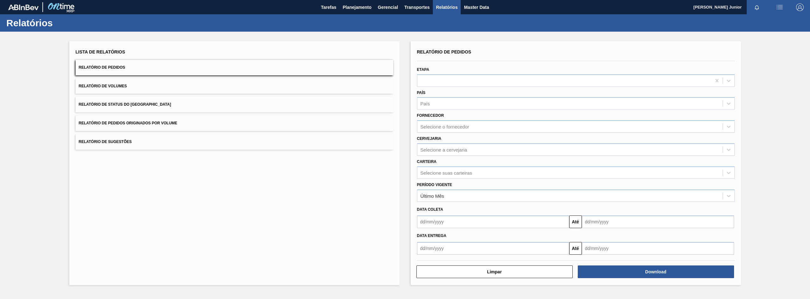 This screenshot has width=810, height=299. What do you see at coordinates (429, 139) in the screenshot?
I see `label: Cervejaria` at bounding box center [429, 139].